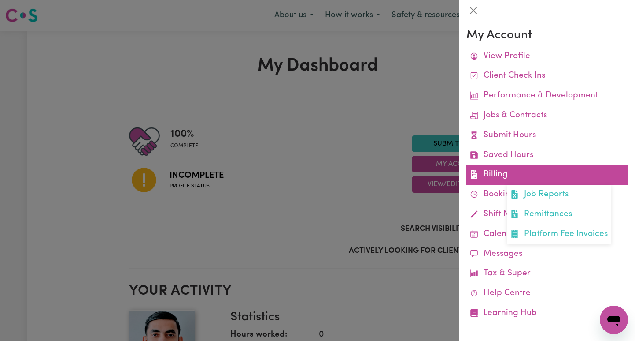 The width and height of the screenshot is (635, 341). Describe the element at coordinates (547, 76) in the screenshot. I see `a: Client Check Ins` at that location.